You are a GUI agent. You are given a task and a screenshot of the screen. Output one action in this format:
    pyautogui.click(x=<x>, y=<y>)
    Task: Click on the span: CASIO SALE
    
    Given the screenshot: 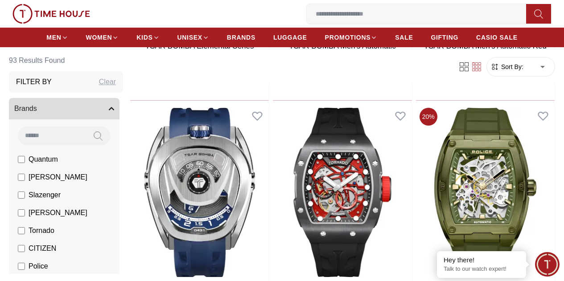 What is the action you would take?
    pyautogui.click(x=496, y=37)
    